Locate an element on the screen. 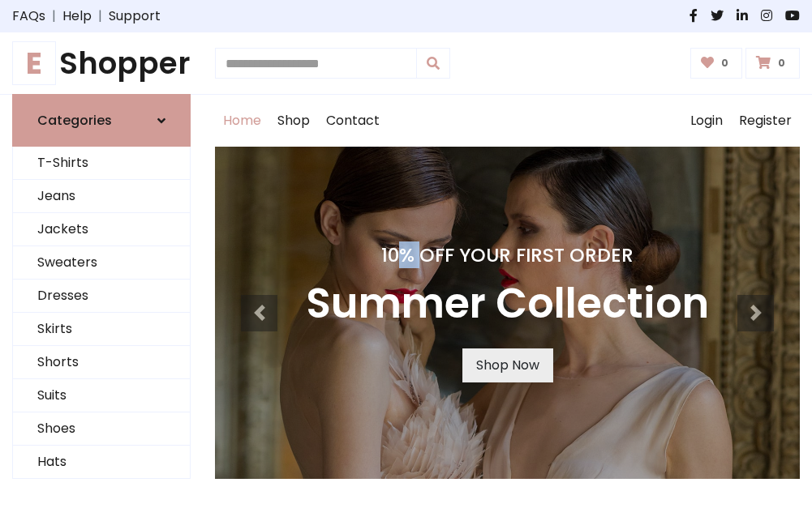 This screenshot has width=812, height=521. a: EShopper is located at coordinates (101, 64).